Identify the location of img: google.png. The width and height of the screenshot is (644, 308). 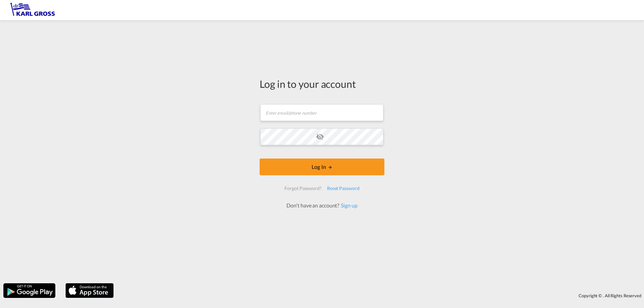
(29, 290).